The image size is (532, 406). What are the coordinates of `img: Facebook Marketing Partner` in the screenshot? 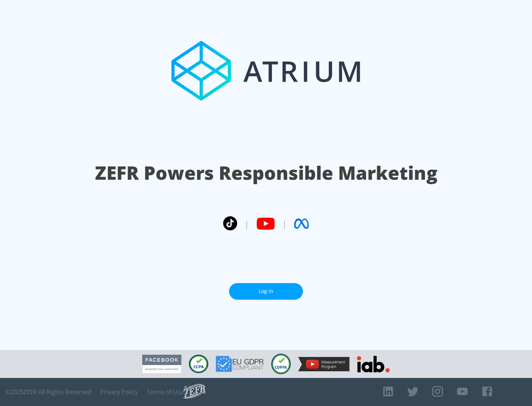 It's located at (162, 364).